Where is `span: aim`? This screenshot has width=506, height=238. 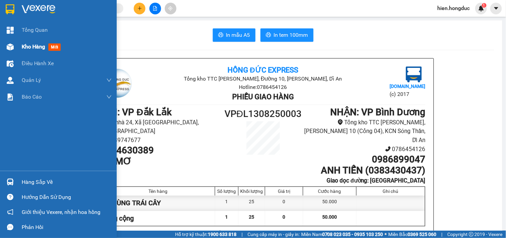 span: aim is located at coordinates (171, 8).